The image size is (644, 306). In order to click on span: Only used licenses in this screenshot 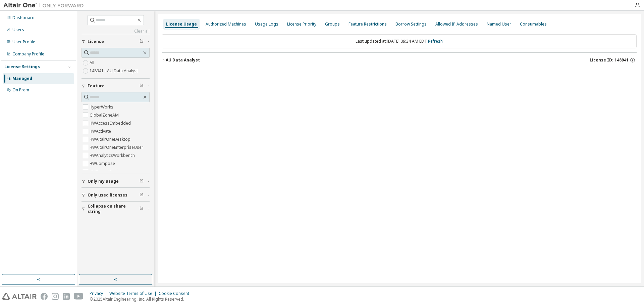, I will do `click(107, 195)`.